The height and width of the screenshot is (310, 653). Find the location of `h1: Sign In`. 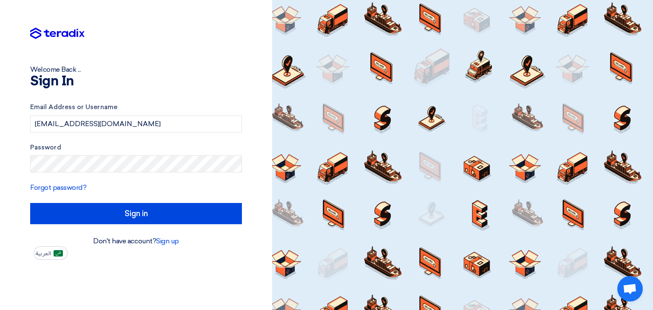

h1: Sign In is located at coordinates (136, 82).